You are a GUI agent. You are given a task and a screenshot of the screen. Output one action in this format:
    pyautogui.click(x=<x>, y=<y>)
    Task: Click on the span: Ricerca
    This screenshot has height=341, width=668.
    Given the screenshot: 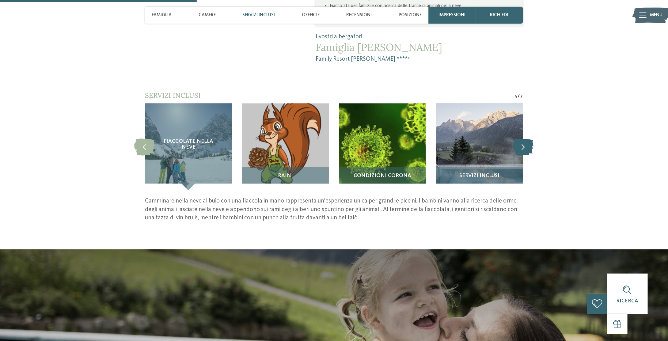 What is the action you would take?
    pyautogui.click(x=628, y=301)
    